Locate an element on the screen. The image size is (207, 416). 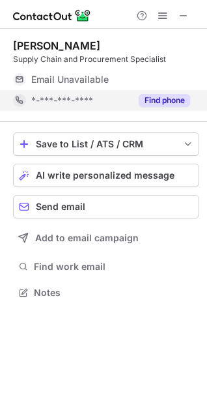
span: Email Unavailable is located at coordinates (70, 80).